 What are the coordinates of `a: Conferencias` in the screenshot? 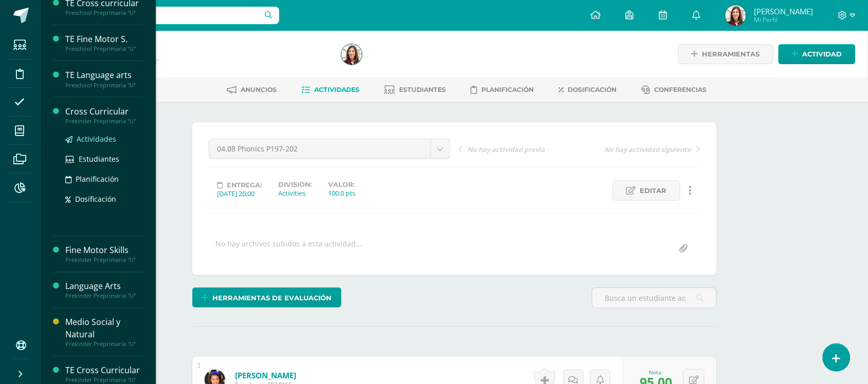 It's located at (674, 90).